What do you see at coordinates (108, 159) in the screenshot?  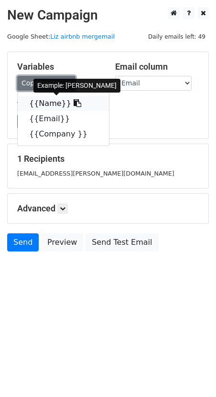 I see `h5: 1 Recipients` at bounding box center [108, 159].